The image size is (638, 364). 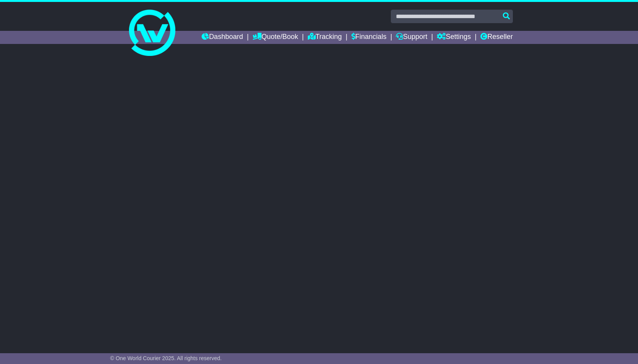 I want to click on a: Support, so click(x=412, y=38).